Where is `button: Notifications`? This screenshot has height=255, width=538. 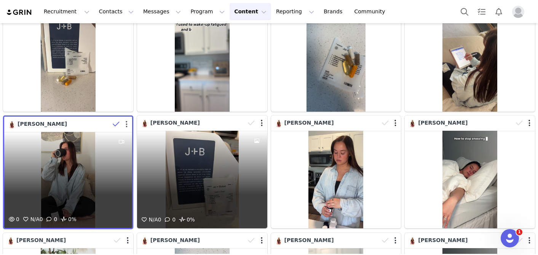
button: Notifications is located at coordinates (499, 11).